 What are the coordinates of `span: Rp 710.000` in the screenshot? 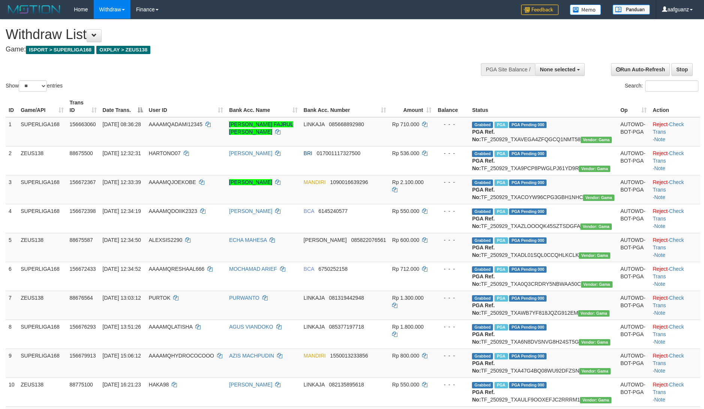 It's located at (406, 124).